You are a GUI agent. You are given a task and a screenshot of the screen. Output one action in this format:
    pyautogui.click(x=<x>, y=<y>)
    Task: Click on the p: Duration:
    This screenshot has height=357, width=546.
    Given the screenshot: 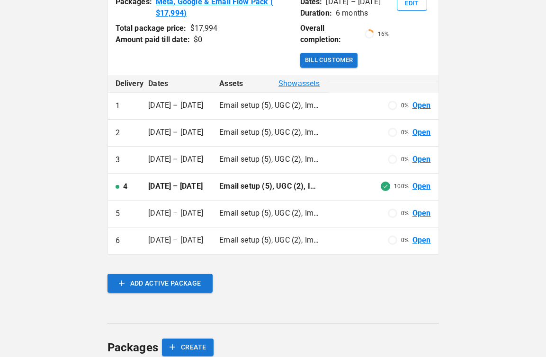 What is the action you would take?
    pyautogui.click(x=316, y=13)
    